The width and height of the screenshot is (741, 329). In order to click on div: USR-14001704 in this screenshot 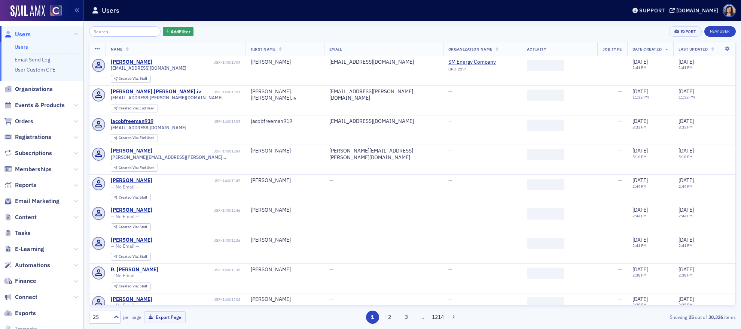, I will do `click(197, 62)`.